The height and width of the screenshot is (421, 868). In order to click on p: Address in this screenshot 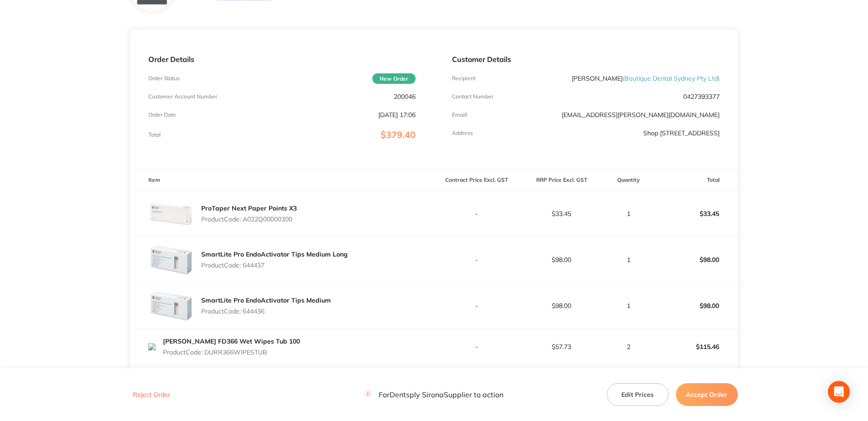, I will do `click(463, 133)`.